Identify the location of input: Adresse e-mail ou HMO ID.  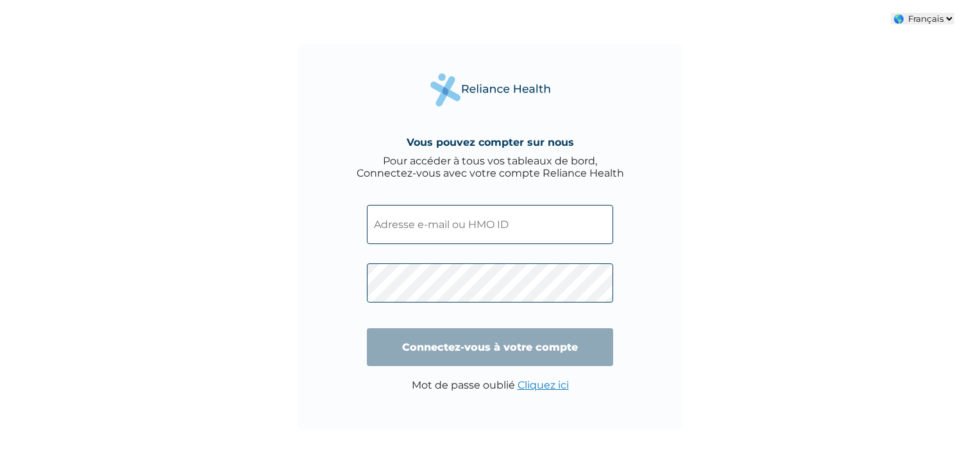
(490, 224).